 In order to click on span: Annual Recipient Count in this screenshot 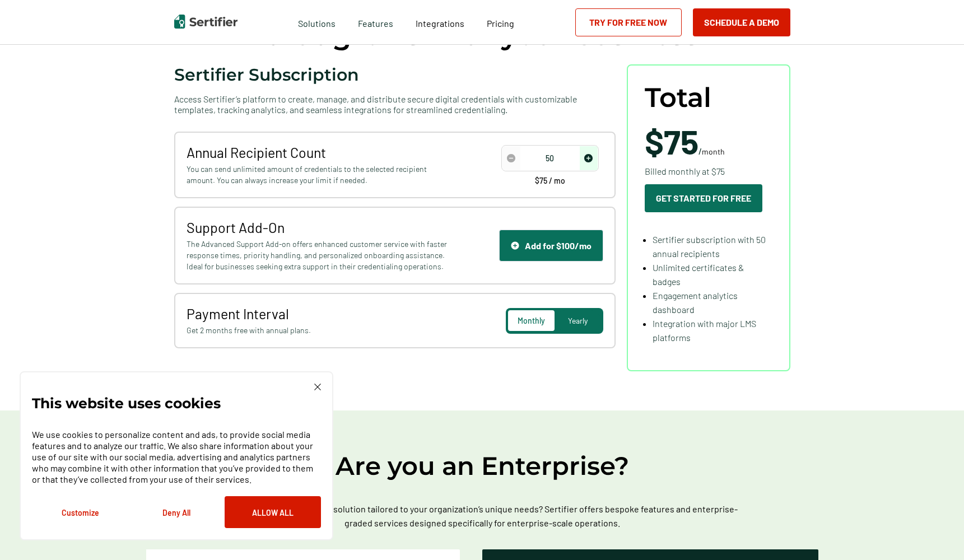, I will do `click(318, 153)`.